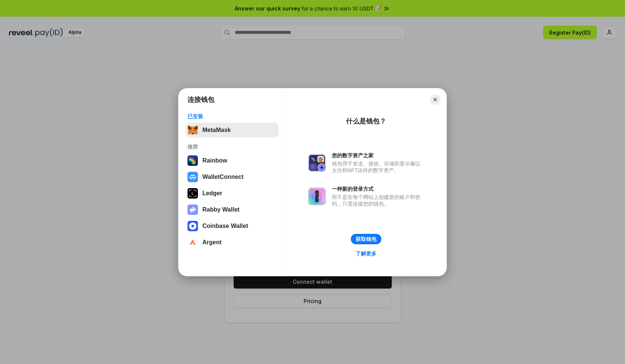  I want to click on button: Rainbow, so click(232, 161).